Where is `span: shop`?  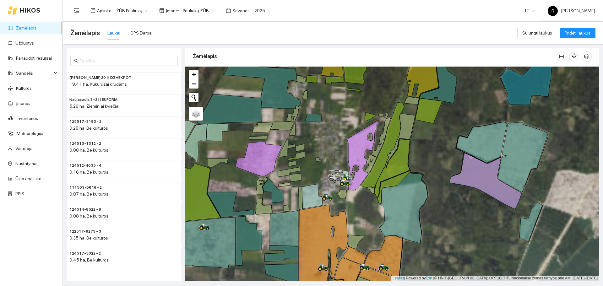
span: shop is located at coordinates (162, 11).